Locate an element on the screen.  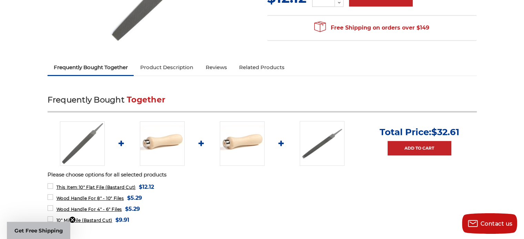
a: Related Products is located at coordinates (262, 68).